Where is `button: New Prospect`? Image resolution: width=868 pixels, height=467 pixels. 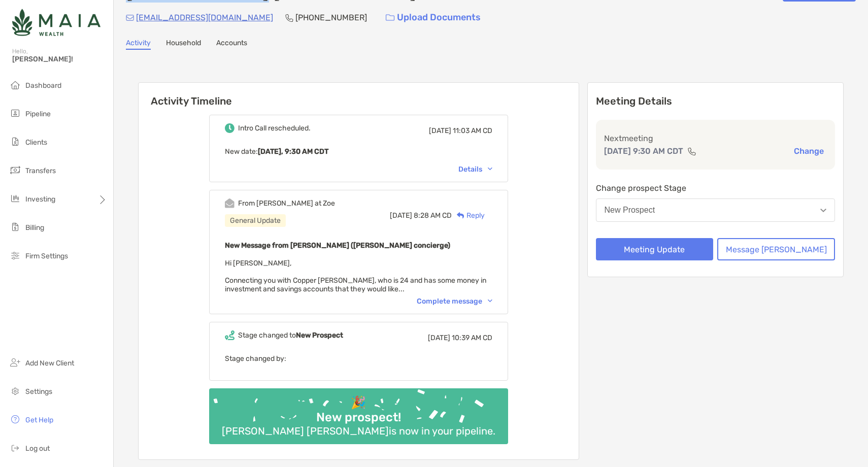 button: New Prospect is located at coordinates (716, 210).